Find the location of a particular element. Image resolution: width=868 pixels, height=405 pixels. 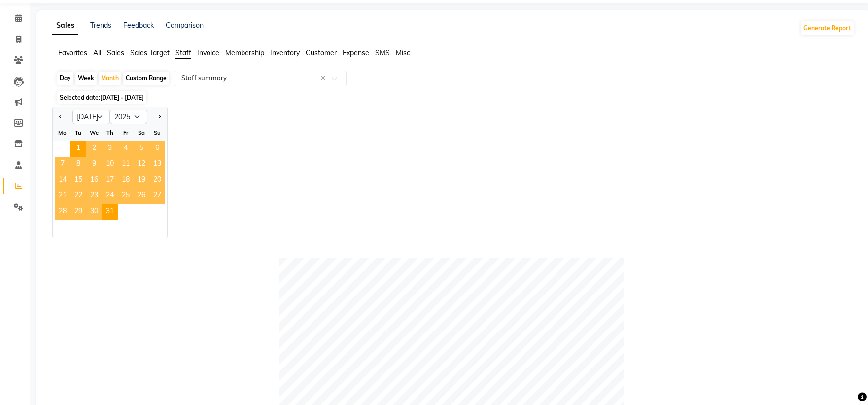

span: Expense is located at coordinates (356, 53).